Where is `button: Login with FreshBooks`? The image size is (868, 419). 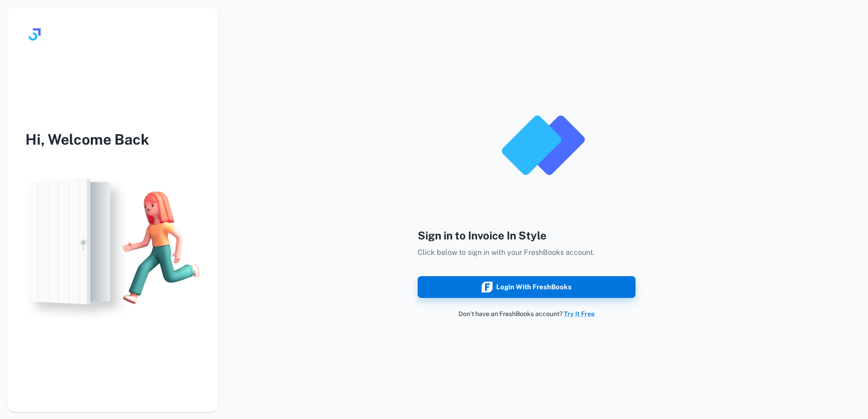
button: Login with FreshBooks is located at coordinates (527, 287).